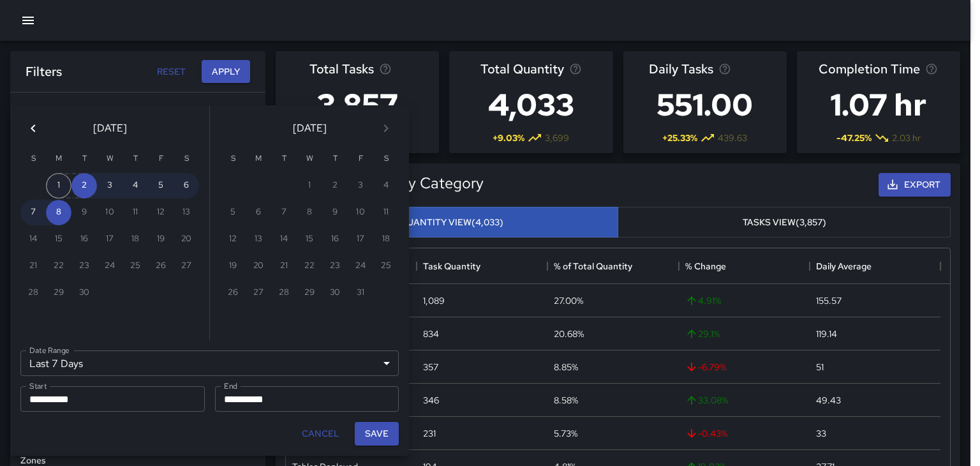 Image resolution: width=980 pixels, height=466 pixels. I want to click on button: 3, so click(110, 186).